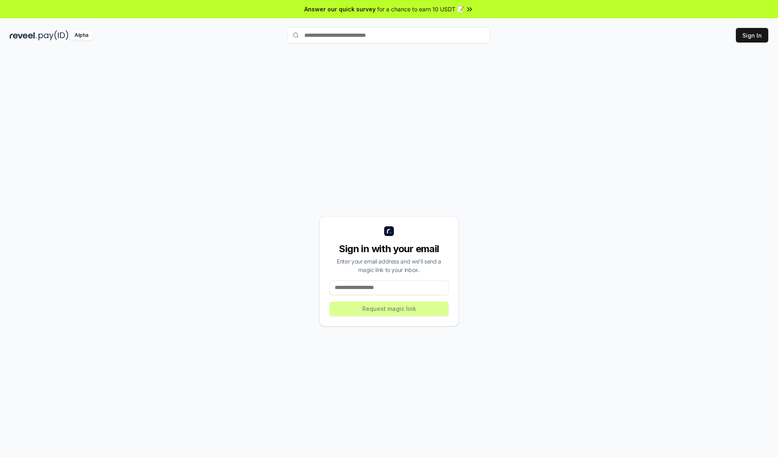 This screenshot has height=457, width=778. Describe the element at coordinates (53, 35) in the screenshot. I see `img: pay_id` at that location.